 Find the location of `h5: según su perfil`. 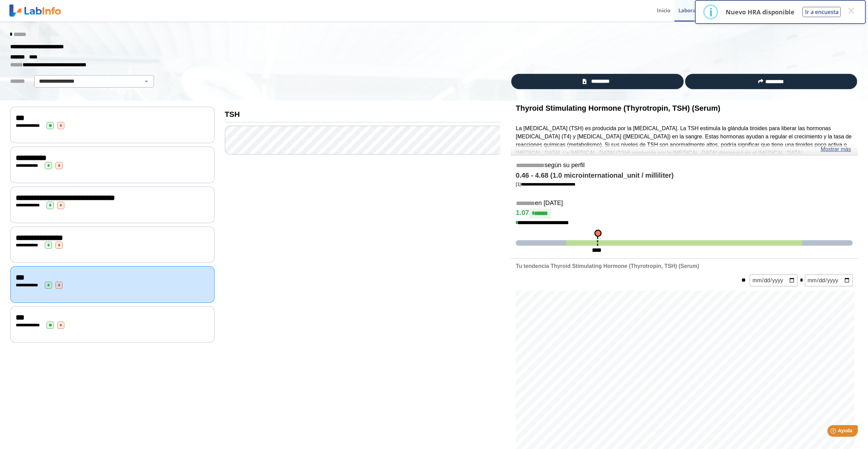

h5: según su perfil is located at coordinates (684, 165).